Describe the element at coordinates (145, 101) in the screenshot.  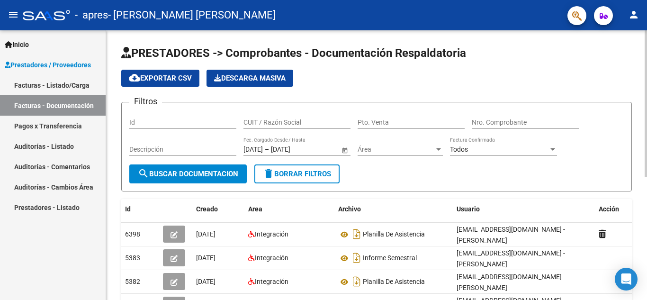
I see `h3: Filtros` at that location.